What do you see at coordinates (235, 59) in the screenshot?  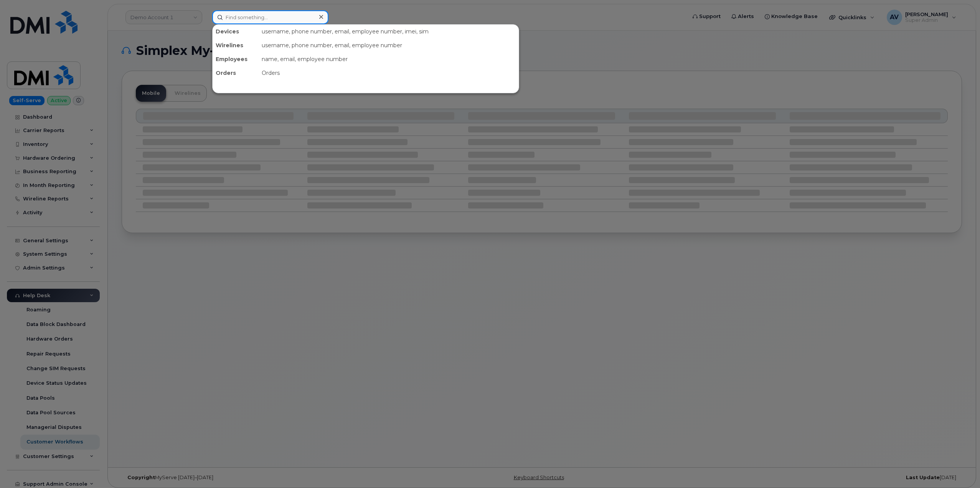 I see `div: Employees` at bounding box center [235, 59].